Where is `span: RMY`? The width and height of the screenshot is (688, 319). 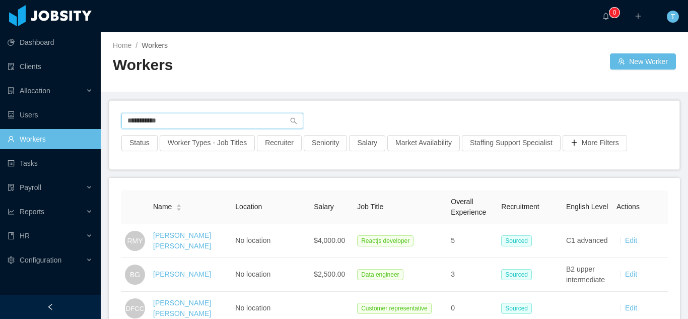 span: RMY is located at coordinates (134, 241).